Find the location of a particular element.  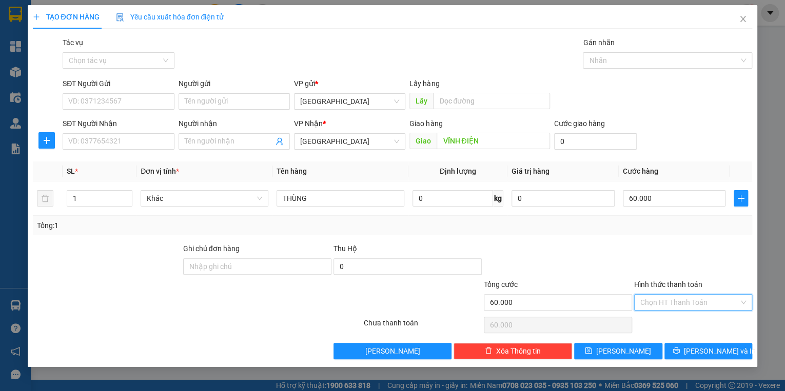

input: VD: Bàn, Ghế is located at coordinates (340, 199).